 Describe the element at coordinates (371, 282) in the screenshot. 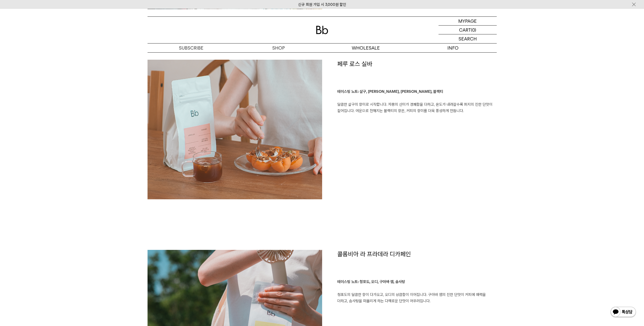

I see `b: 테이스팅 노트: 청포도, 오디, 구아바 잼, 솜사탕` at that location.